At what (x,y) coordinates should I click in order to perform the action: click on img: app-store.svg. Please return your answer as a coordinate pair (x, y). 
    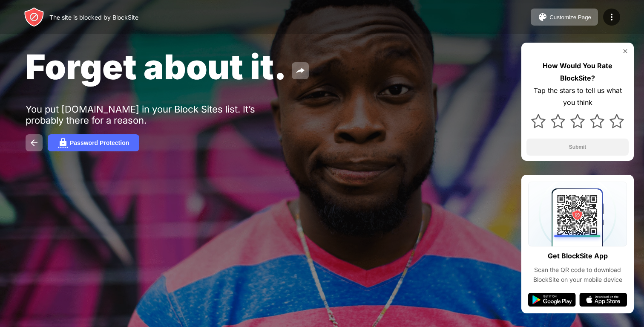
    Looking at the image, I should click on (603, 300).